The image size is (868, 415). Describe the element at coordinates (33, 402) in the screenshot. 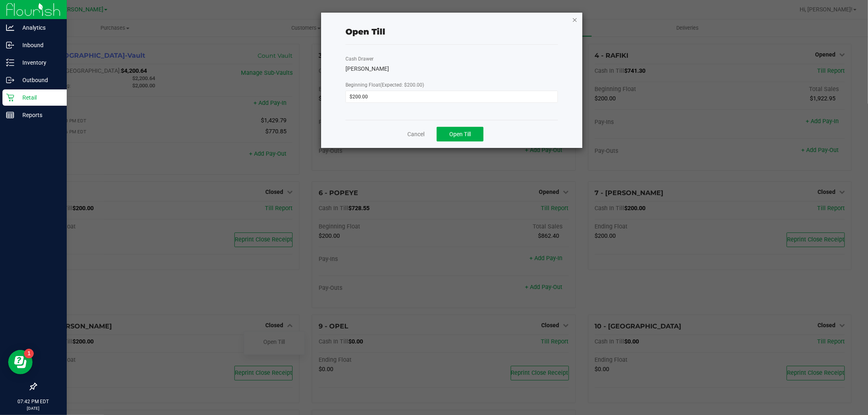

I see `p: 07:42 PM EDT` at that location.